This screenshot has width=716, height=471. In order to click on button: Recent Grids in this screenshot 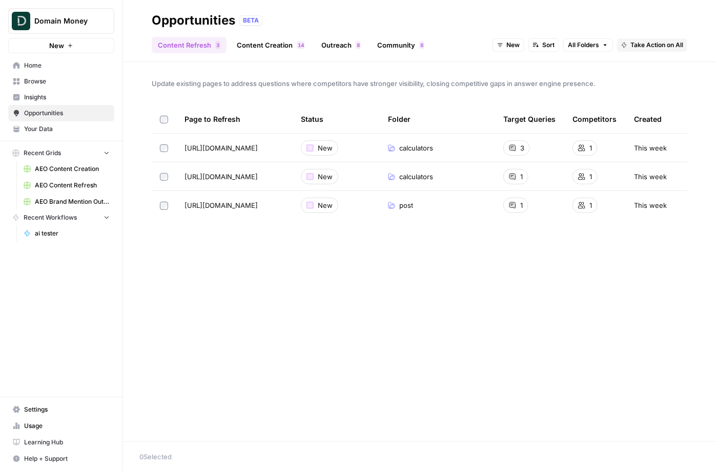, I will do `click(61, 153)`.